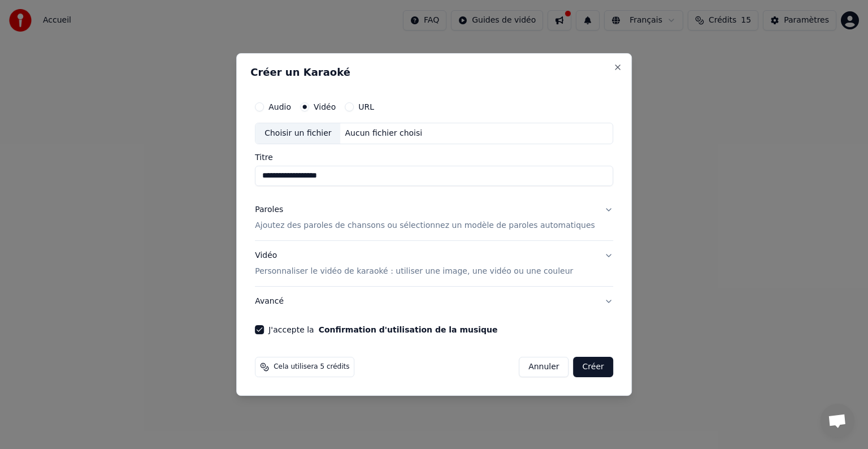 The width and height of the screenshot is (868, 449). Describe the element at coordinates (408, 330) in the screenshot. I see `button: J'accepte la` at that location.